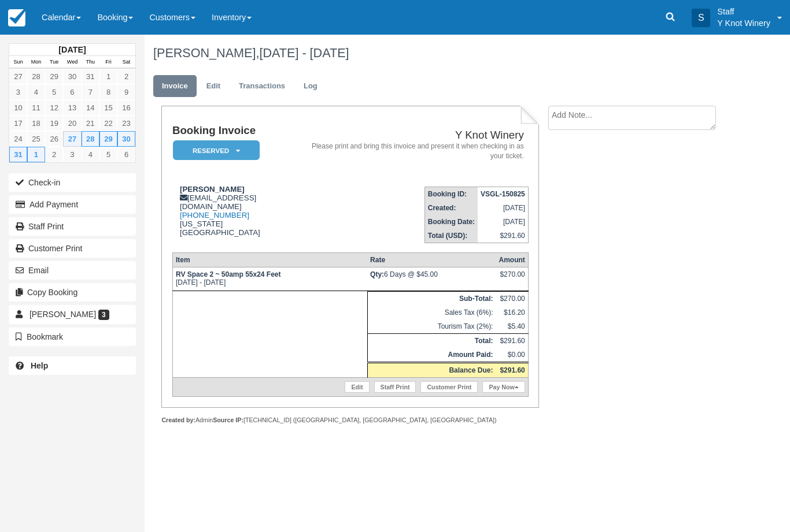 The width and height of the screenshot is (790, 532). Describe the element at coordinates (269, 260) in the screenshot. I see `th: Item` at that location.